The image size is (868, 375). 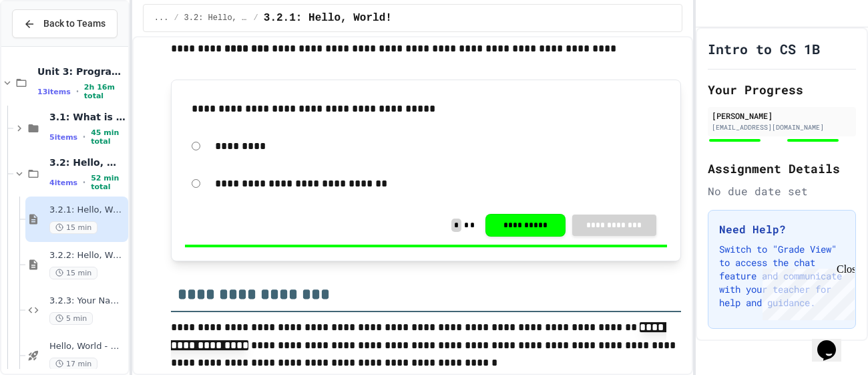 What do you see at coordinates (65, 23) in the screenshot?
I see `button: Back to Teams` at bounding box center [65, 23].